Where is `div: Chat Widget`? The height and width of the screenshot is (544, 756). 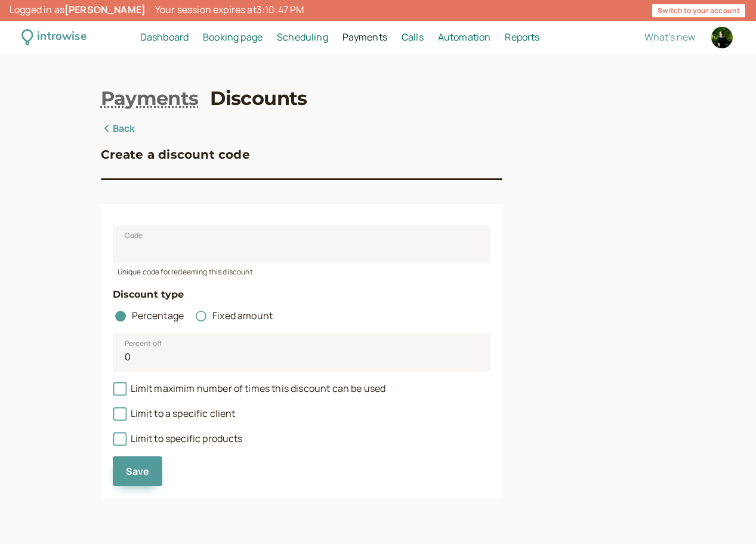 div: Chat Widget is located at coordinates (727, 516).